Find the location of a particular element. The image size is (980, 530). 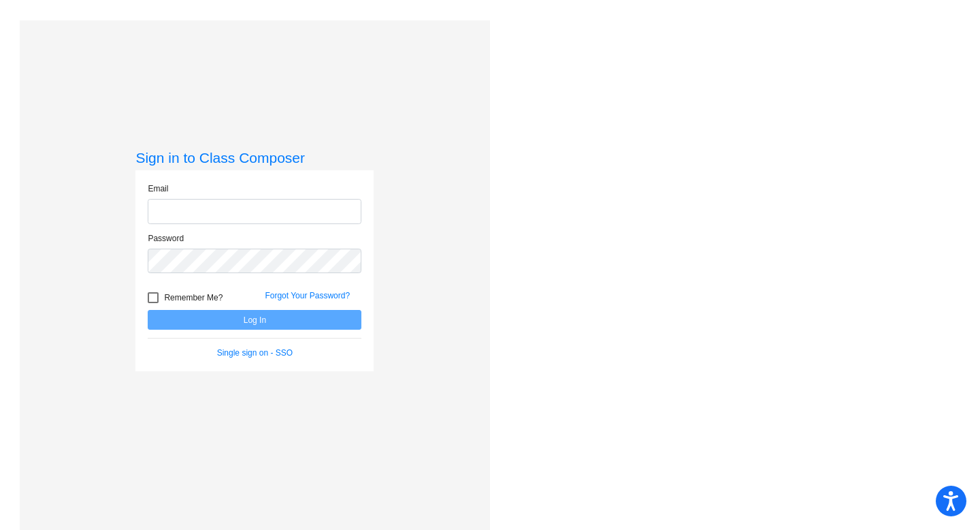

h3: Sign in to Class Composer is located at coordinates (255, 157).